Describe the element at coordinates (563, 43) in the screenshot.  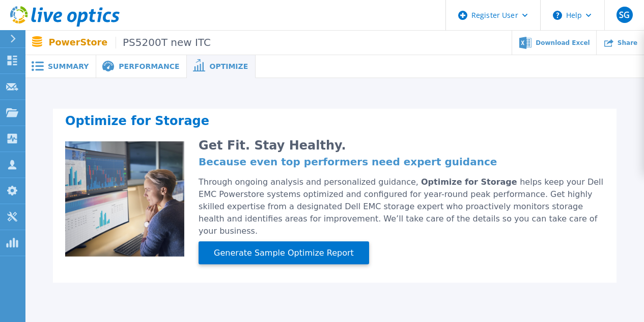
I see `span: Download Excel` at that location.